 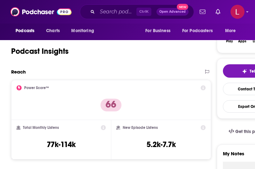 I want to click on a: Charts, so click(x=53, y=31).